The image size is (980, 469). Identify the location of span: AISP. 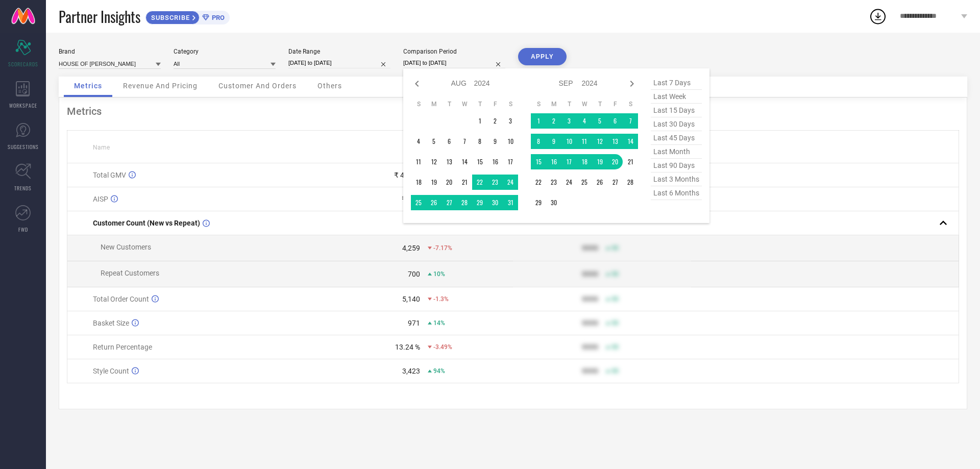
(100, 199).